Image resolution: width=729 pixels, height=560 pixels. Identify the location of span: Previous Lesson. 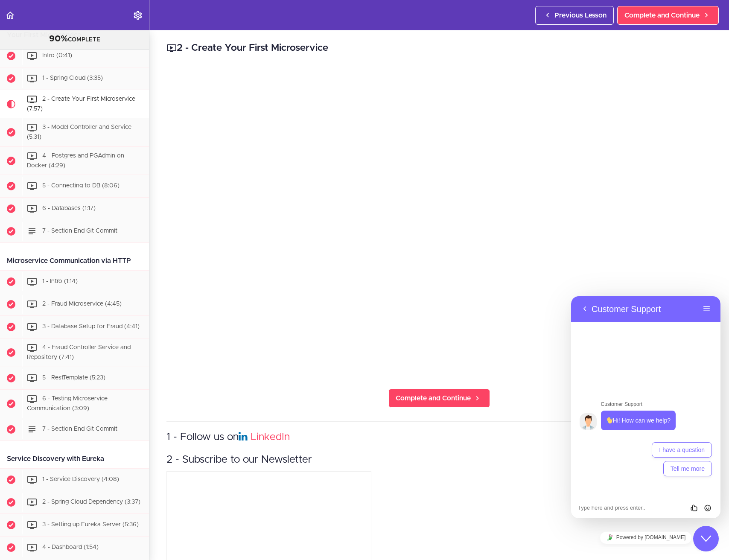
(581, 15).